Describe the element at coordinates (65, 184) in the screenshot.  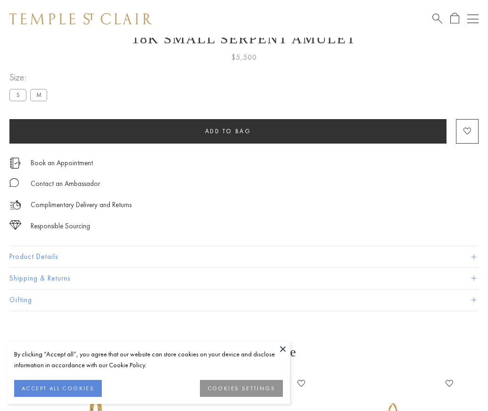
I see `div: Contact an Ambassador` at that location.